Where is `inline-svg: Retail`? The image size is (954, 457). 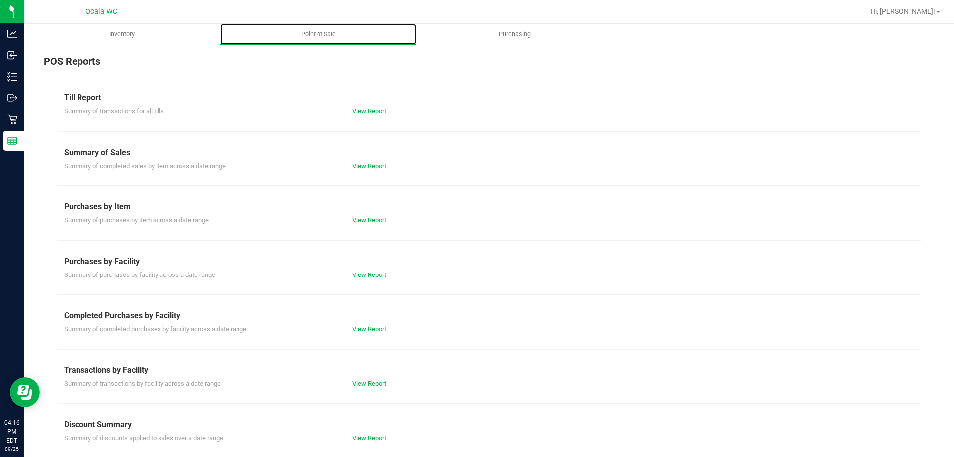
inline-svg: Retail is located at coordinates (12, 119).